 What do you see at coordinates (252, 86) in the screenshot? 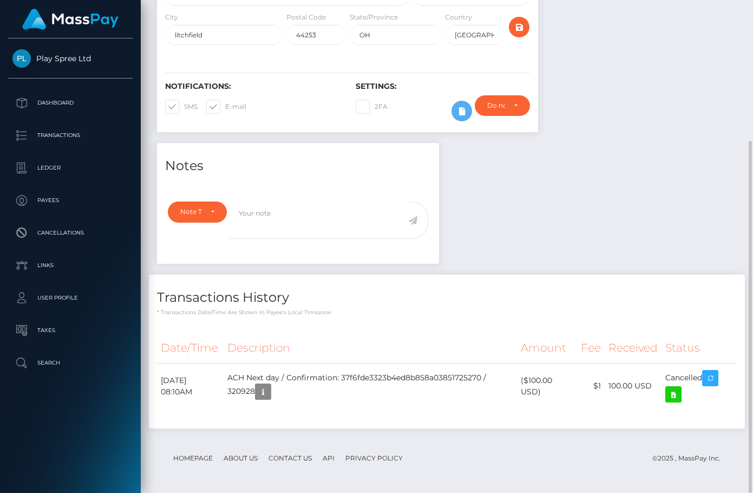
I see `h6: Notifications:` at bounding box center [252, 86].